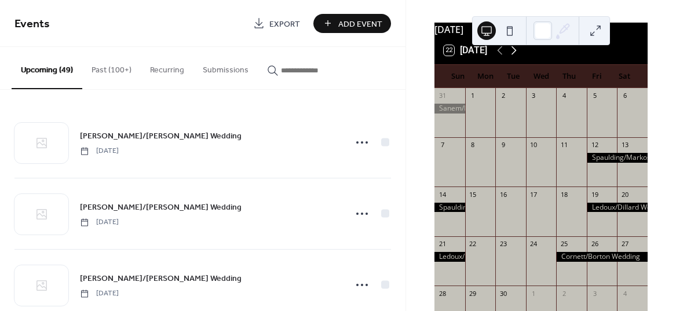 The height and width of the screenshot is (311, 676). Describe the element at coordinates (534, 244) in the screenshot. I see `div: 24` at that location.